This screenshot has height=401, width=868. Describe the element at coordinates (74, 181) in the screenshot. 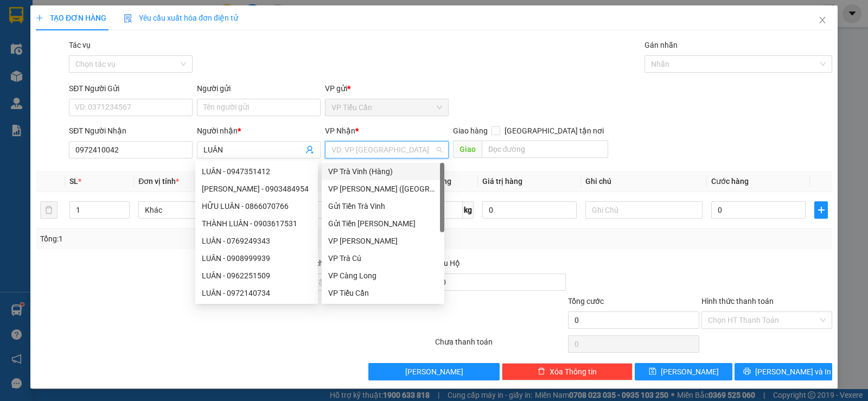

I see `span: SL` at that location.